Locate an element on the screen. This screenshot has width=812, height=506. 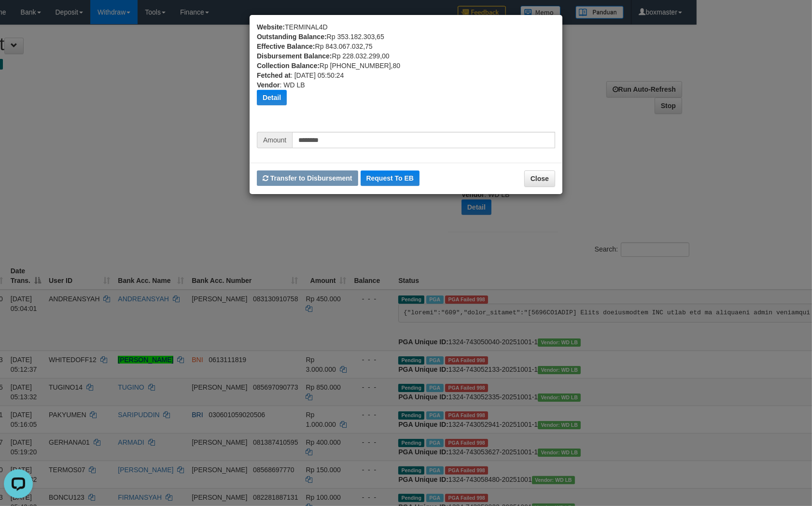
b: Website: is located at coordinates (271, 27).